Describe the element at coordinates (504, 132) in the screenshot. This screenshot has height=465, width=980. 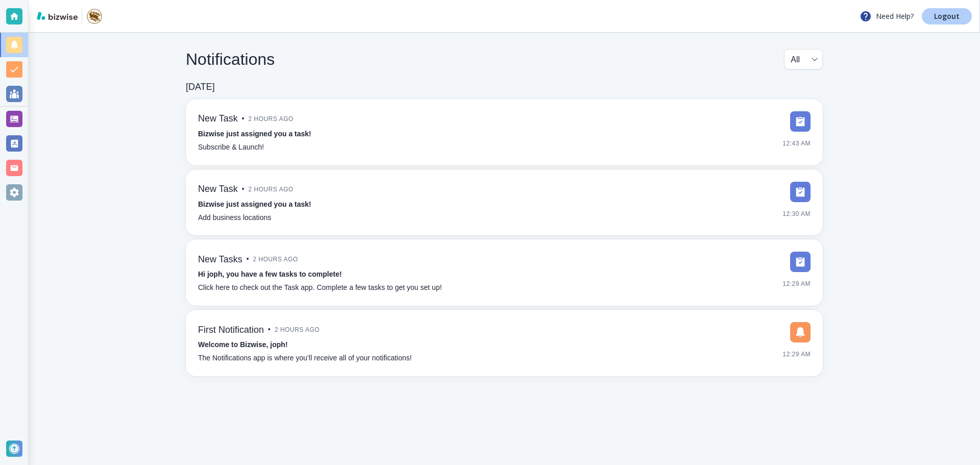
I see `a: New Task•2 hours agoBizwise just assigned you a task!Subscribe & Launch!12:43 AM` at that location.